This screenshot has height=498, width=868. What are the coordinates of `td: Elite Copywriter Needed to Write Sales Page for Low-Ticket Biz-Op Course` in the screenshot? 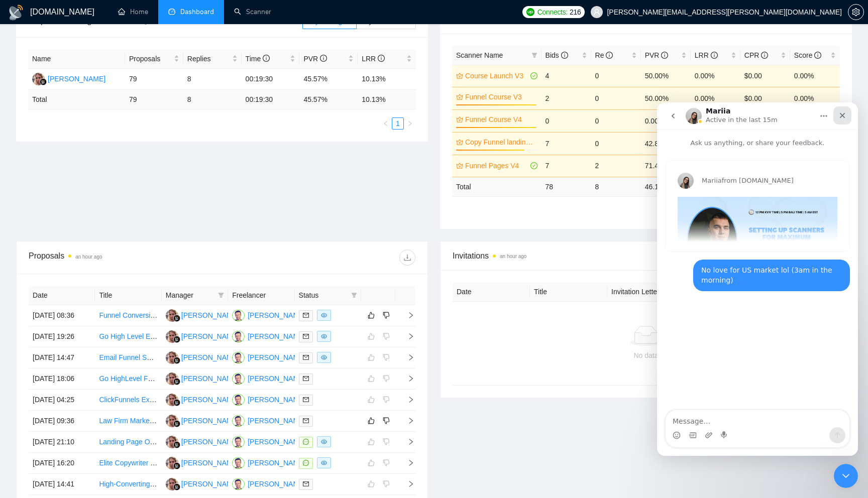 It's located at (128, 464).